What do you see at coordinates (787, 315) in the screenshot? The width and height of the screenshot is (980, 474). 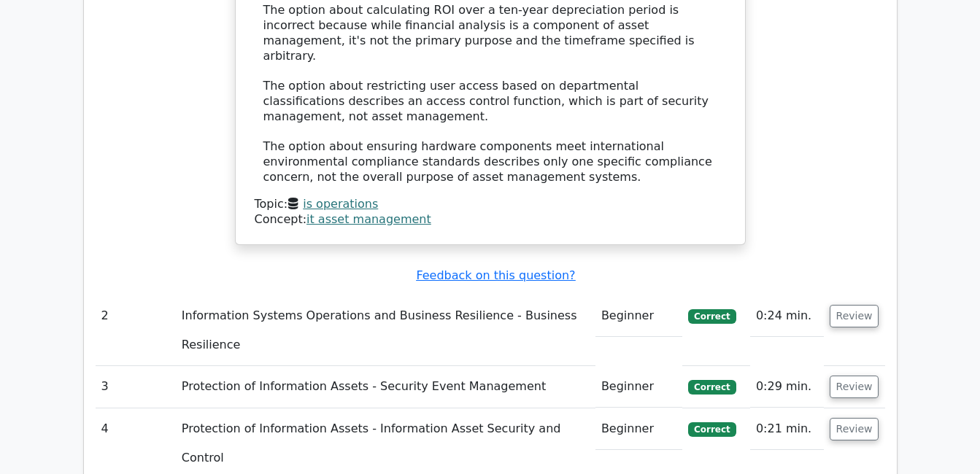 I see `td: 0:24 min.` at bounding box center [787, 315].